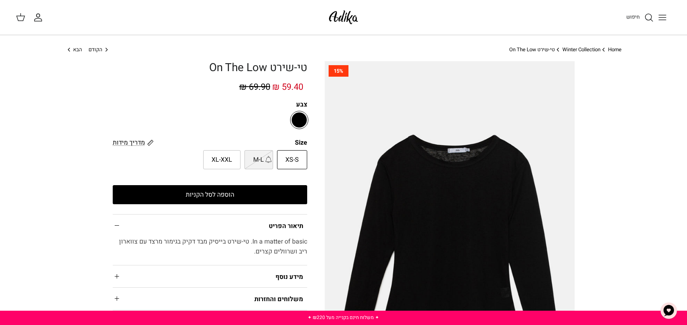 This screenshot has height=325, width=687. Describe the element at coordinates (258, 160) in the screenshot. I see `span: M-L` at that location.